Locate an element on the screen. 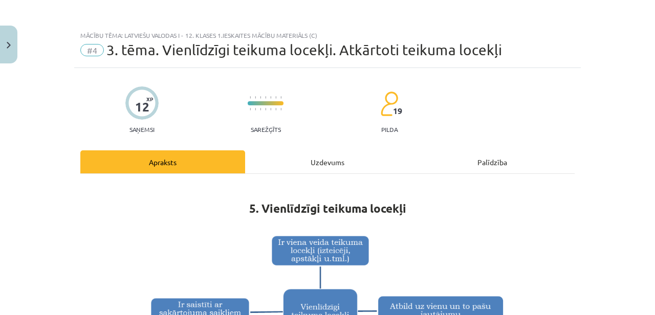  p: Sarežģīts is located at coordinates (265, 129).